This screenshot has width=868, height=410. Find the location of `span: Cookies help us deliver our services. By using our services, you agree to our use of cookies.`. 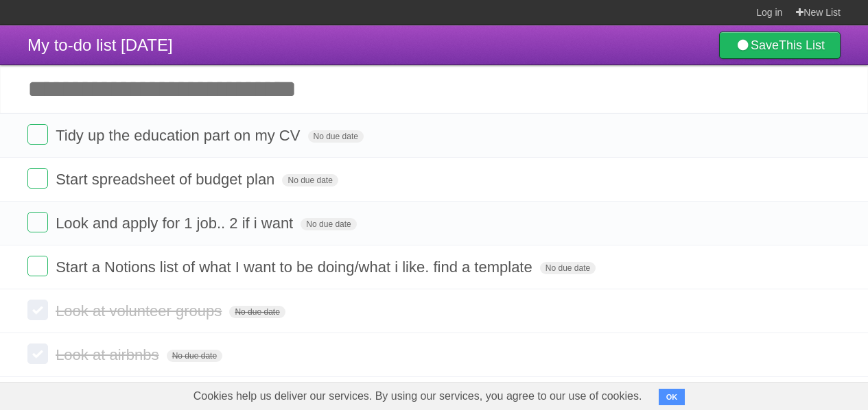

span: Cookies help us deliver our services. By using our services, you agree to our use of cookies. is located at coordinates (418, 397).